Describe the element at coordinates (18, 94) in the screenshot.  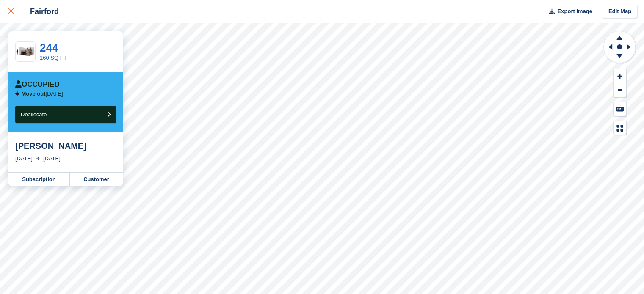
I see `img: arrow-left-icn-90495f2de72eb5bd0bd1c3c35deca35cc13f817d75bef06ecd7c0b315636ce7e.svg` at that location.